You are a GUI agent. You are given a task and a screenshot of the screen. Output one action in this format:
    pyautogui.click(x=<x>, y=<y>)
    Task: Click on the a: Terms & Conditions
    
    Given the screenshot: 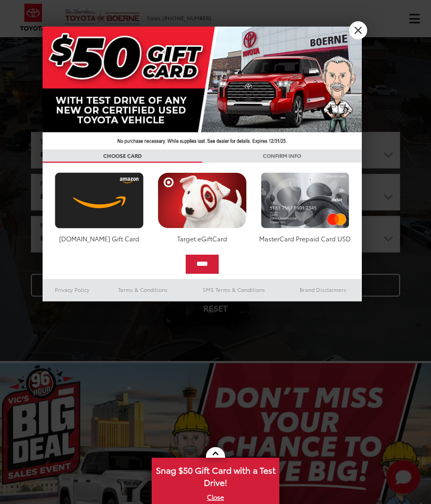 What is the action you would take?
    pyautogui.click(x=143, y=290)
    